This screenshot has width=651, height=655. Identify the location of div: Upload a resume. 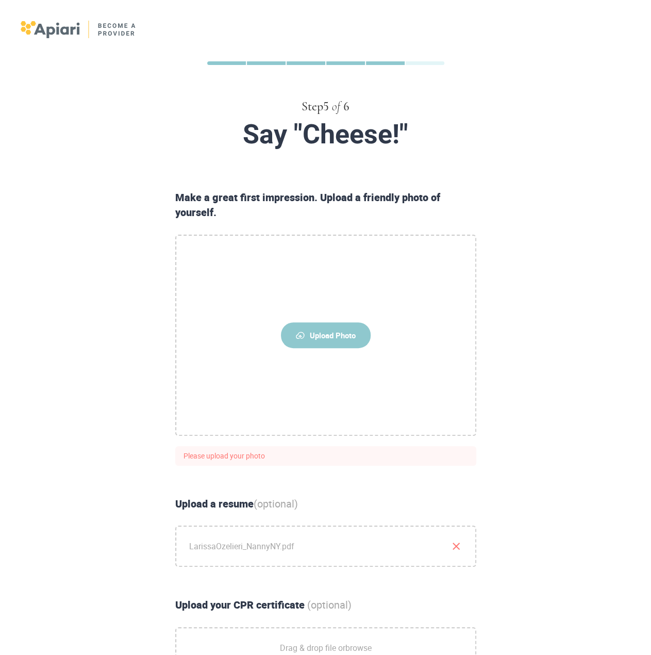
(326, 504).